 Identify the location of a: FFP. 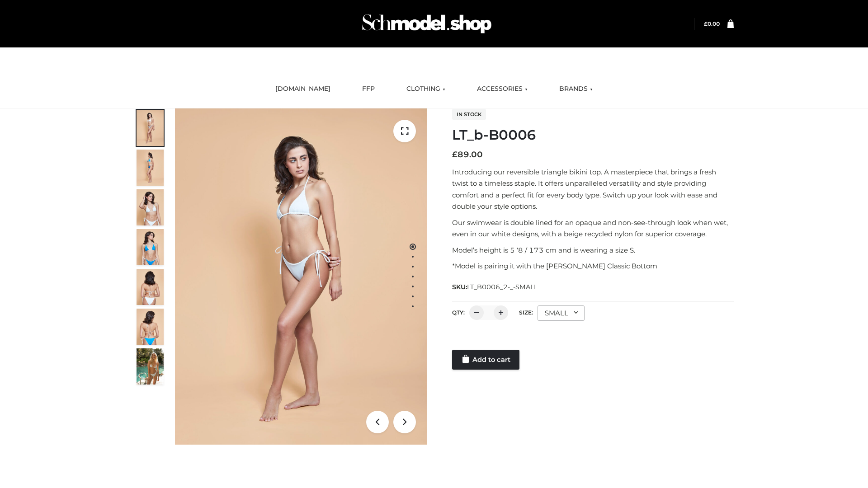
(368, 89).